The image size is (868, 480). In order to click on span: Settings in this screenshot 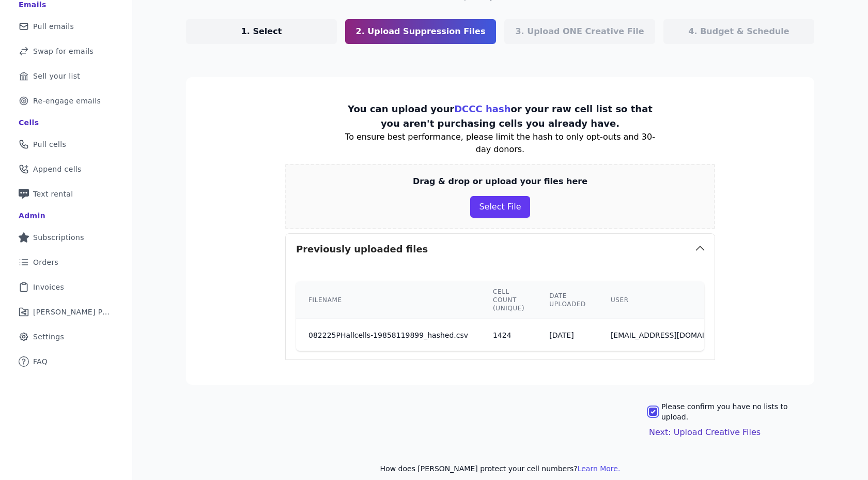, I will do `click(49, 336)`.